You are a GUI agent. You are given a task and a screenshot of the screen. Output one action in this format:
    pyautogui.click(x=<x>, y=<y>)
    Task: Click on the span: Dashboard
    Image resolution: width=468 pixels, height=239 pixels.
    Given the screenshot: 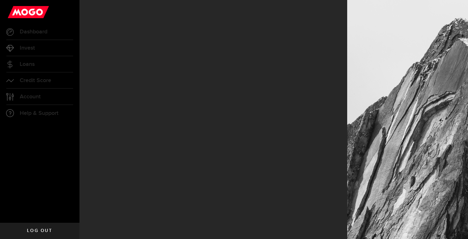 What is the action you would take?
    pyautogui.click(x=33, y=32)
    